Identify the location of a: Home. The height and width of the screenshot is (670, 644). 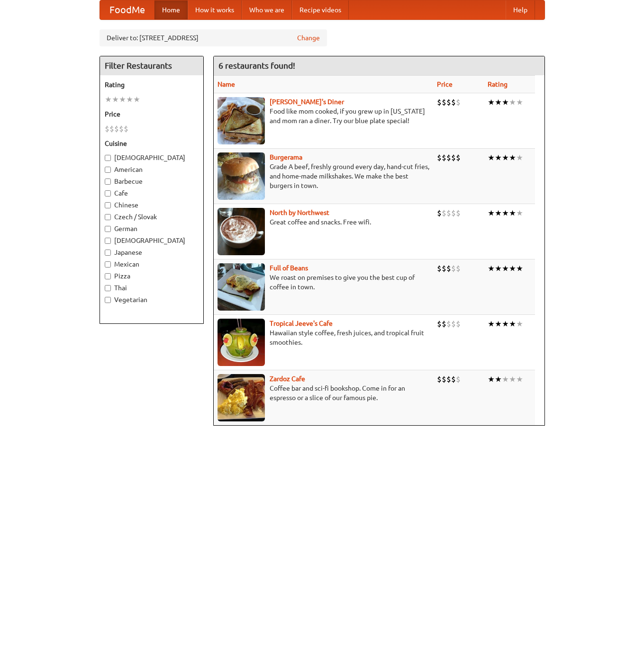
(171, 10).